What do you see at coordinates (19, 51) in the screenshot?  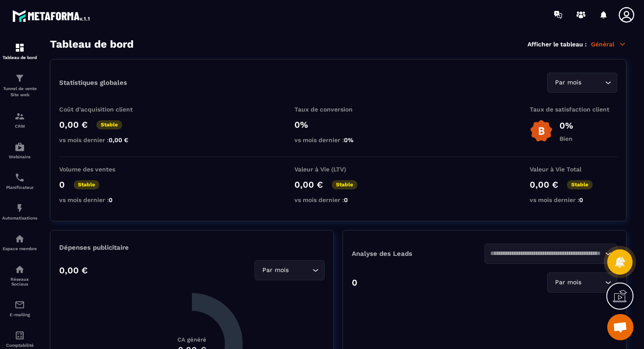 I see `a: formationformationTableau de bord` at bounding box center [19, 51].